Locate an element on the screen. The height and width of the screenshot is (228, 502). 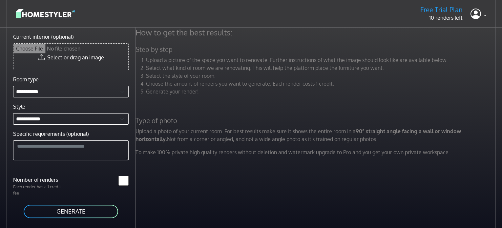
p: Each render has a 1 credit fee is located at coordinates (40, 190).